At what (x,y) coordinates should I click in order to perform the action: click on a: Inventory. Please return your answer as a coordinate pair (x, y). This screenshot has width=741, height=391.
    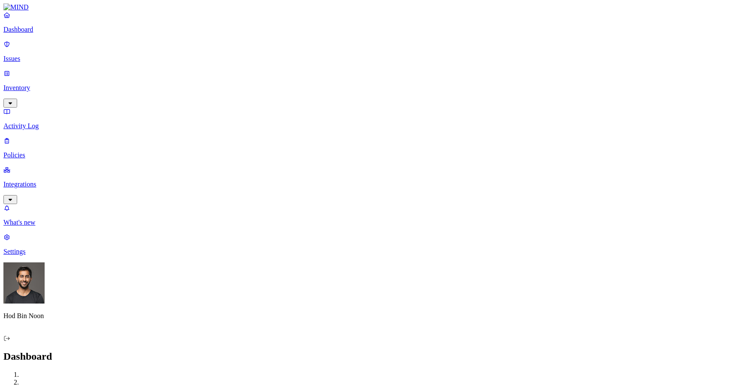
    Looking at the image, I should click on (370, 88).